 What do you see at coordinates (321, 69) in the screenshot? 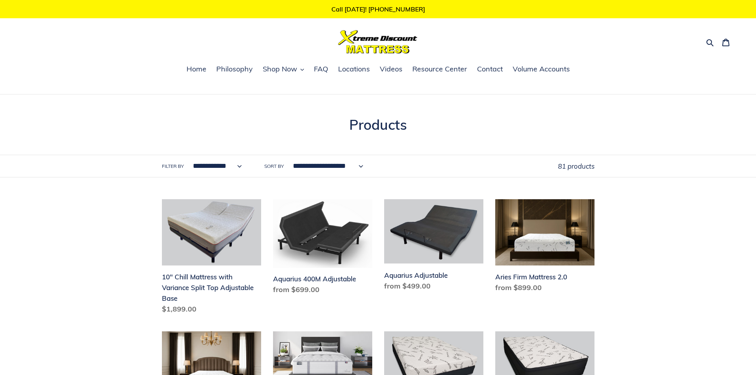
I see `span: FAQ` at bounding box center [321, 69].